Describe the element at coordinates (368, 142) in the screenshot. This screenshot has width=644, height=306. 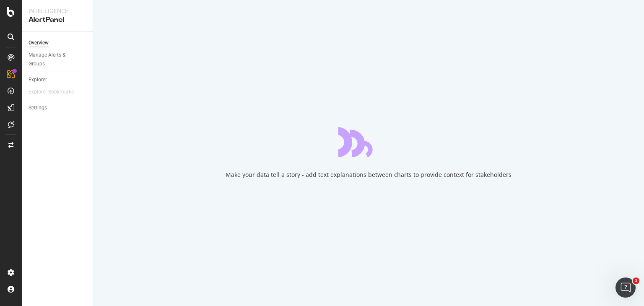
I see `div: animation` at that location.